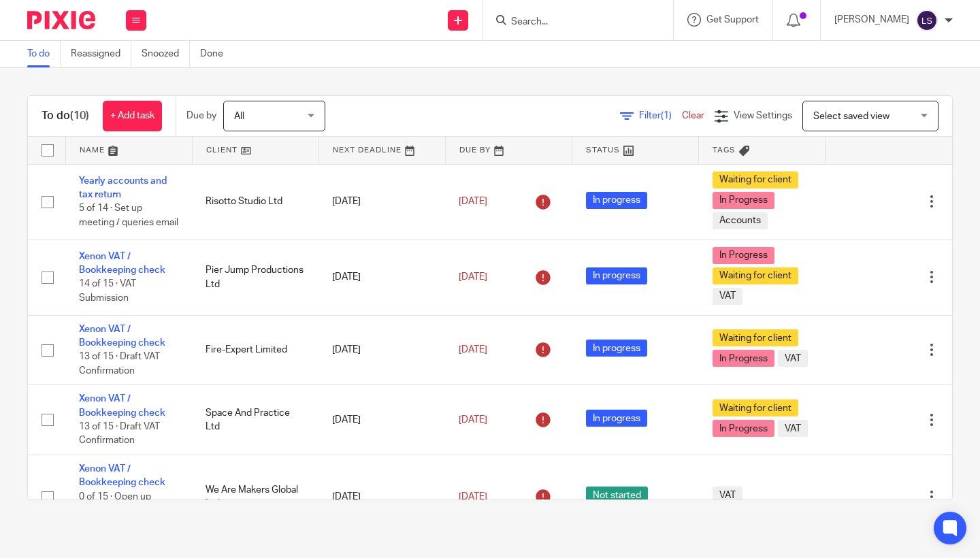  What do you see at coordinates (732, 20) in the screenshot?
I see `span: Get Support` at bounding box center [732, 20].